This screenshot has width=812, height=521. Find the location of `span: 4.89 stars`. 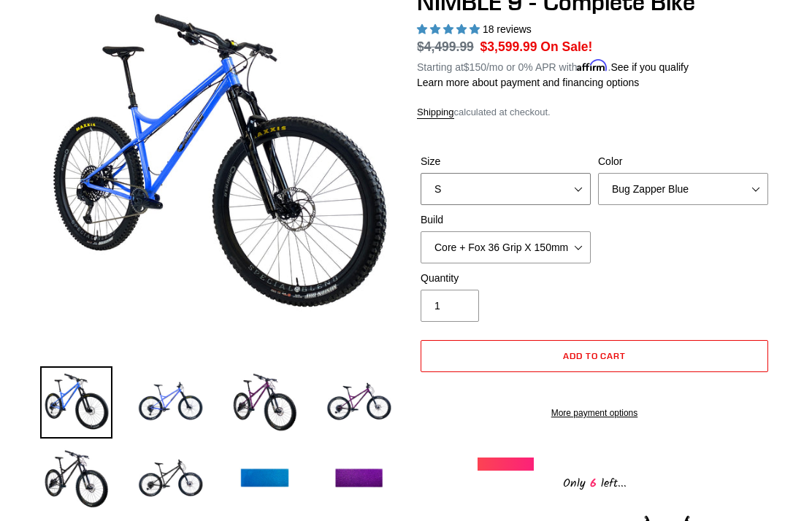

span: 4.89 stars is located at coordinates (449, 29).